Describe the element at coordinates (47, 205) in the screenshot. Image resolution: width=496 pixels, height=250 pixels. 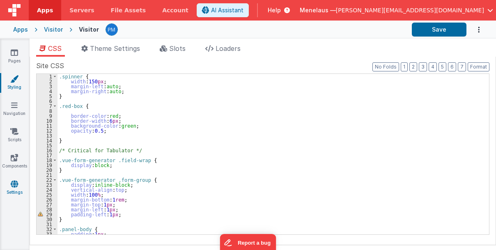
I see `div: 27` at that location.